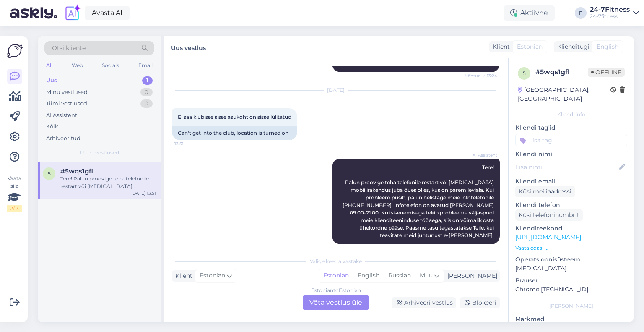  Describe the element at coordinates (481, 155) in the screenshot. I see `span: AI Assistent` at that location.